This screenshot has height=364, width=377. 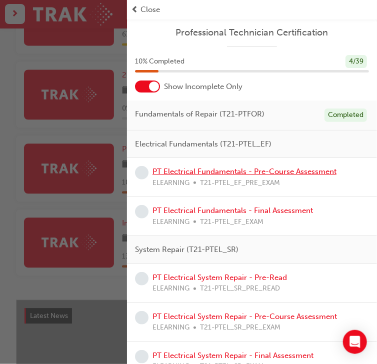 What do you see at coordinates (232, 210) in the screenshot?
I see `a: PT Electrical Fundamentals - Final Assessment` at bounding box center [232, 210].